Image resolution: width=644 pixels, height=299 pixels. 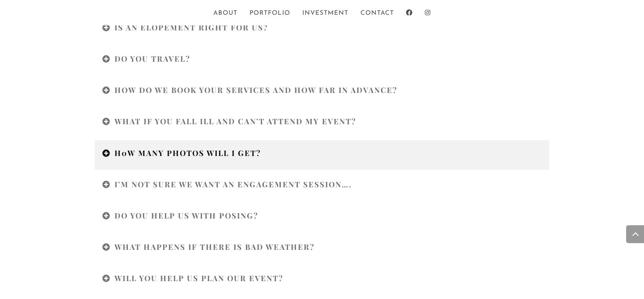 I want to click on h4: HOW DO WE BOOK YOUR SERVICES AND HOW FAR IN ADVANCE?, so click(x=322, y=92).